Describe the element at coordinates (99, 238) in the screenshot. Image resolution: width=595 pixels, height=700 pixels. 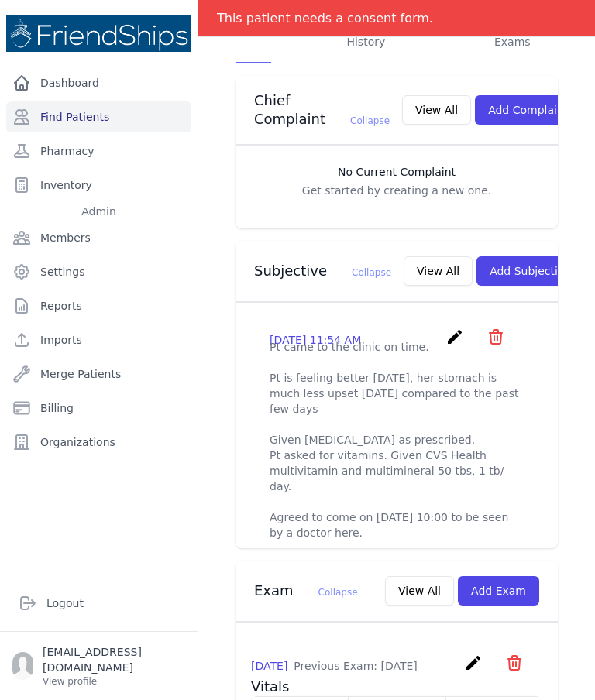
I see `a: Members` at that location.